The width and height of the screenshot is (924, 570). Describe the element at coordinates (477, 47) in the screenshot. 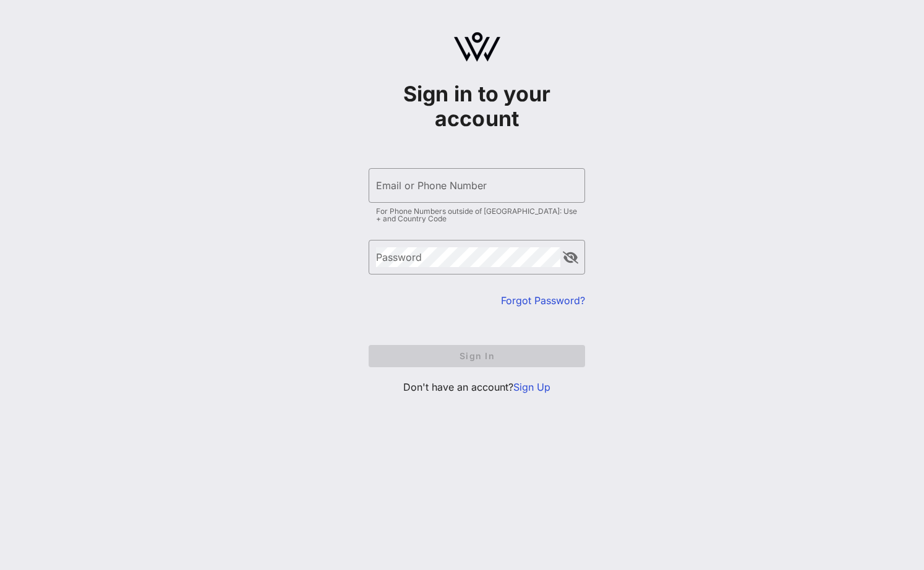

I see `img: logo.svg` at that location.